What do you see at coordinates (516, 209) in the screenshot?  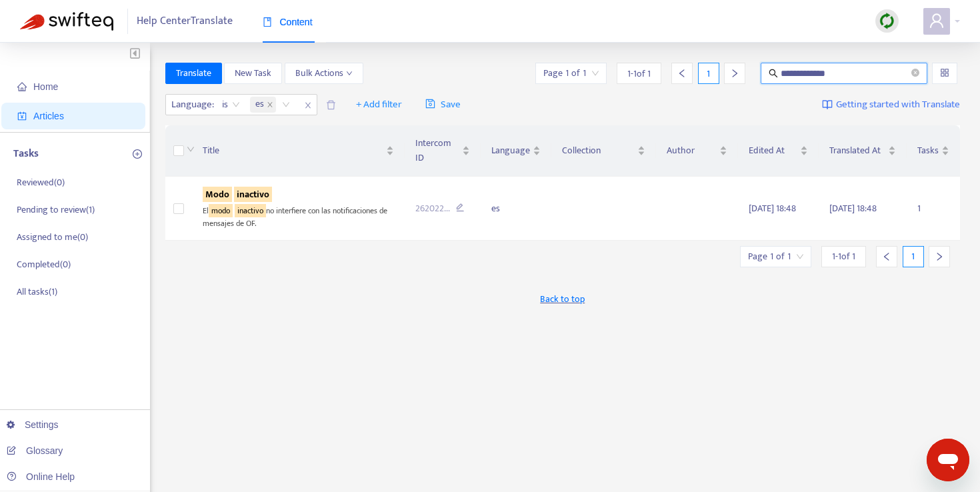 I see `td: es` at bounding box center [516, 209].